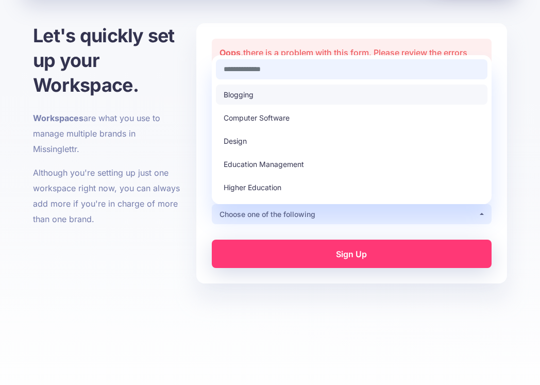 This screenshot has width=540, height=385. I want to click on b: Workspaces, so click(58, 118).